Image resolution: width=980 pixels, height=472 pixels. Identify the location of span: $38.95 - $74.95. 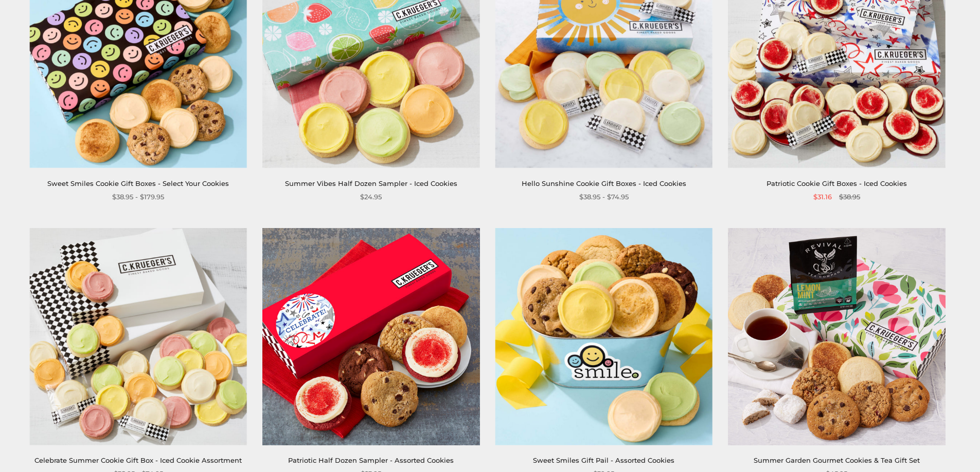
(604, 197).